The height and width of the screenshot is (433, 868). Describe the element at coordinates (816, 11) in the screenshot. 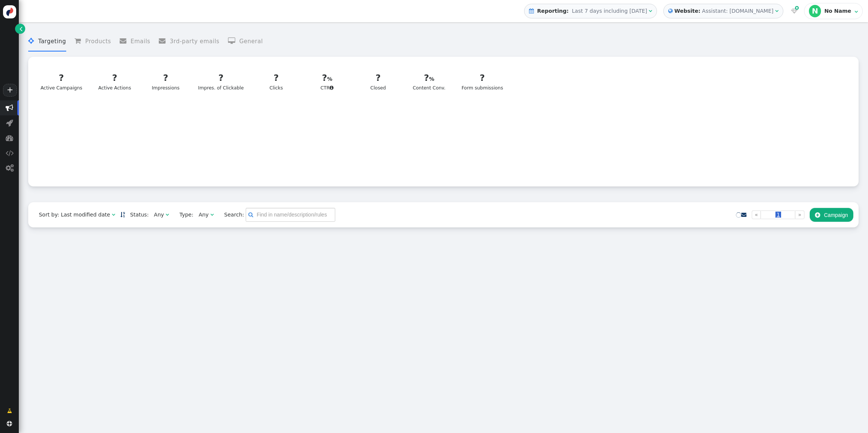

I see `div: N` at that location.